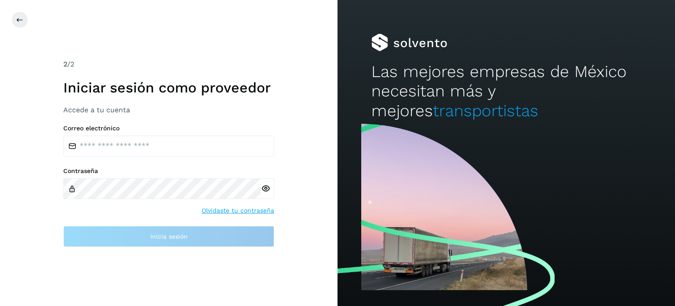 Image resolution: width=675 pixels, height=306 pixels. Describe the element at coordinates (506, 91) in the screenshot. I see `h2: Las mejores empresas de México necesitan más y mejores` at that location.